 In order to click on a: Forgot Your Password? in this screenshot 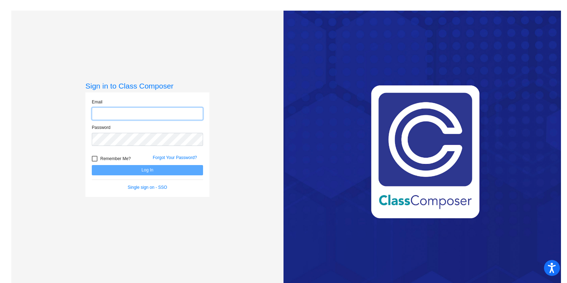, I will do `click(175, 158)`.